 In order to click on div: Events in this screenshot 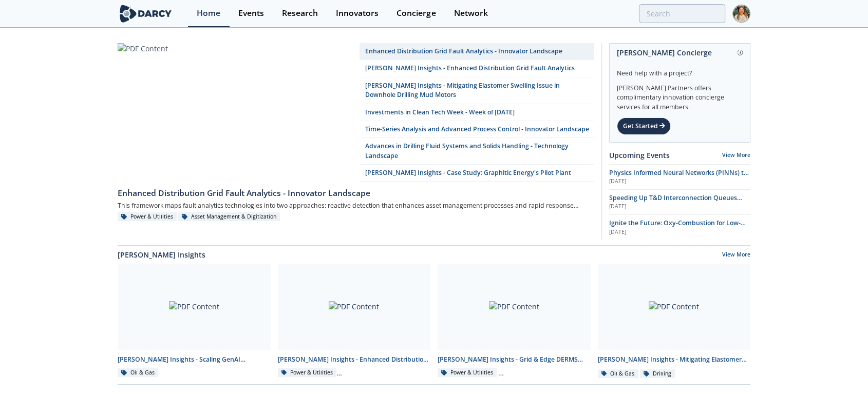, I will do `click(251, 13)`.